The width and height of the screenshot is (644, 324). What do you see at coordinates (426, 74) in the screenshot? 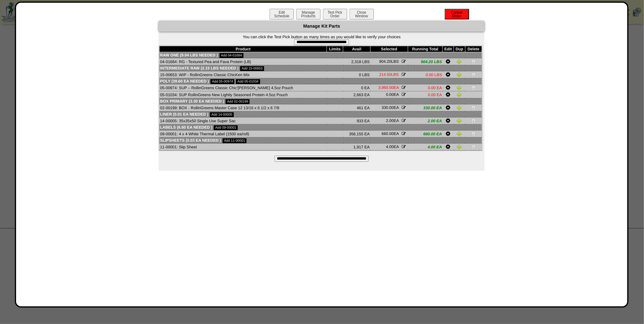
I see `td: 0.00 LBS` at bounding box center [426, 74].